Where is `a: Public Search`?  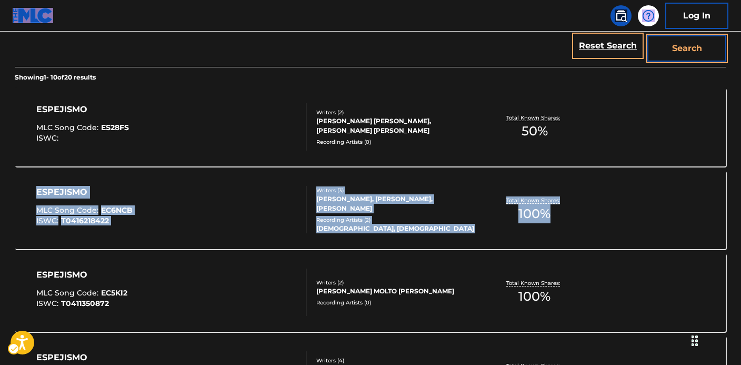
a: Public Search is located at coordinates (621, 16).